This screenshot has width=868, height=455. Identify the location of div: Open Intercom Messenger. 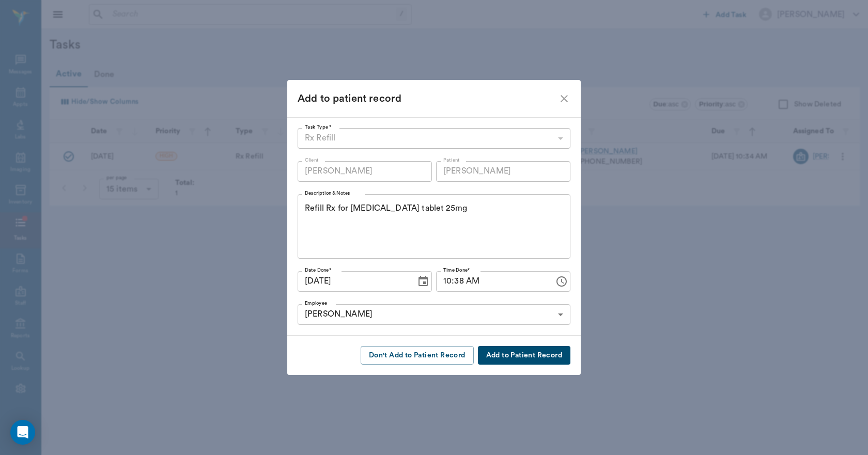
(22, 433).